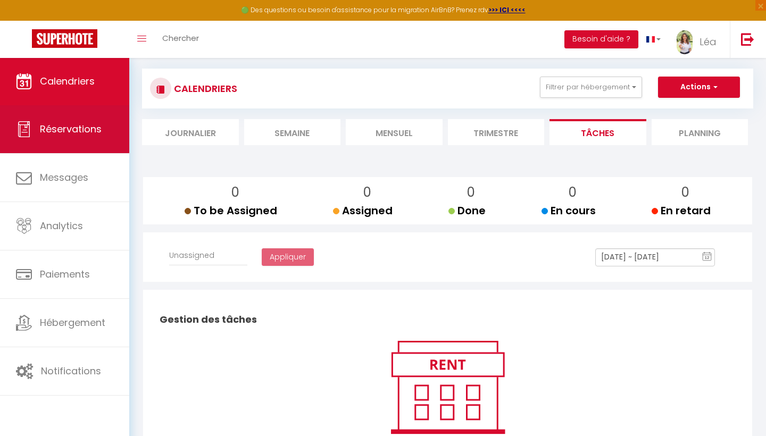 This screenshot has width=766, height=436. I want to click on span: Analytics, so click(61, 225).